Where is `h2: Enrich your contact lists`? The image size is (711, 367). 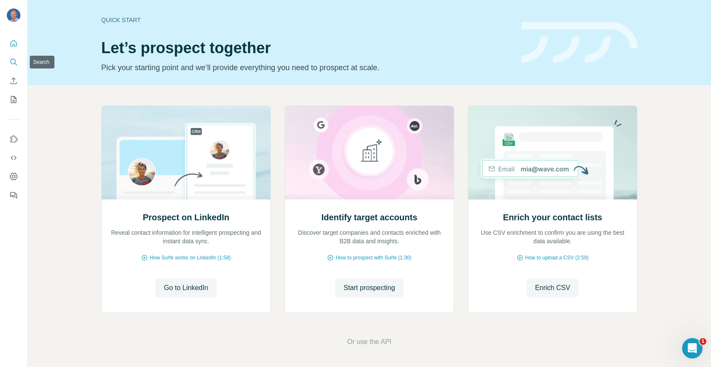 h2: Enrich your contact lists is located at coordinates (552, 217).